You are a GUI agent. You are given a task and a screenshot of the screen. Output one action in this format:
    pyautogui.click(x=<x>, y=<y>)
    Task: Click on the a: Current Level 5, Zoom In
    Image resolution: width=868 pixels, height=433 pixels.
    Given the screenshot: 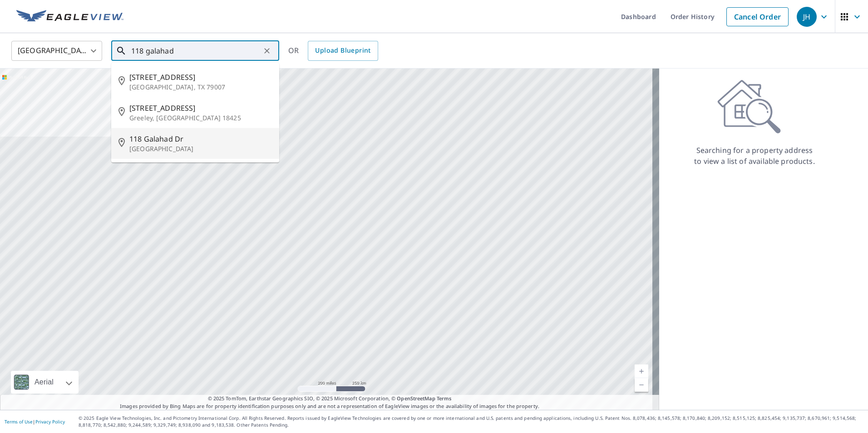 What is the action you would take?
    pyautogui.click(x=641, y=371)
    